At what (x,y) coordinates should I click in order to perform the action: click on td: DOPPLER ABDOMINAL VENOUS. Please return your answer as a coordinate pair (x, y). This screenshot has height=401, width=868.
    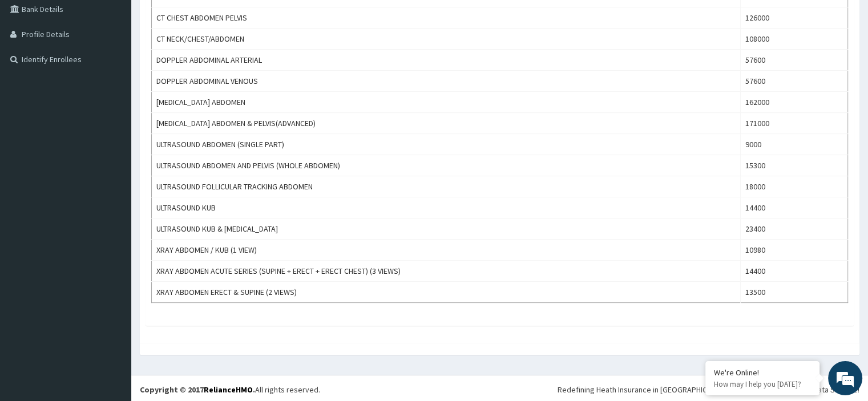
    Looking at the image, I should click on (447, 81).